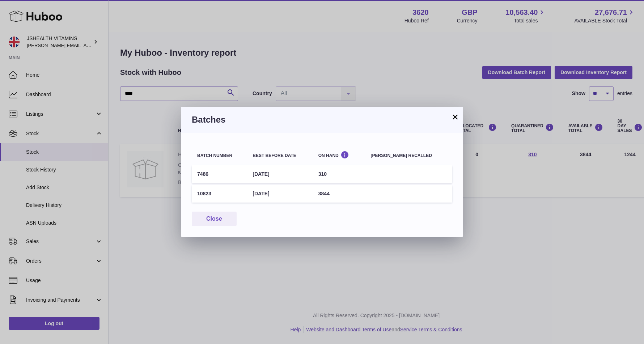 Image resolution: width=644 pixels, height=344 pixels. What do you see at coordinates (339, 194) in the screenshot?
I see `td: 3844` at bounding box center [339, 194].